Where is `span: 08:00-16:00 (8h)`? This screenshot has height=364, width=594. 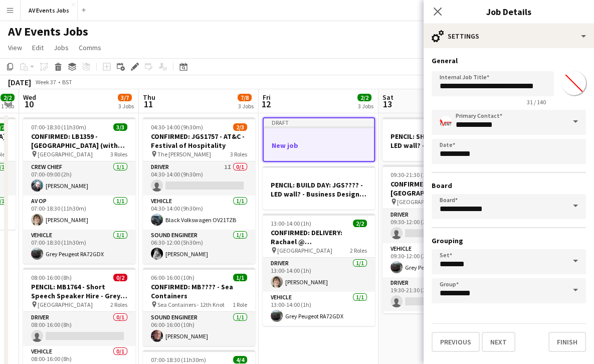 span: 08:00-16:00 (8h) is located at coordinates (51, 277).